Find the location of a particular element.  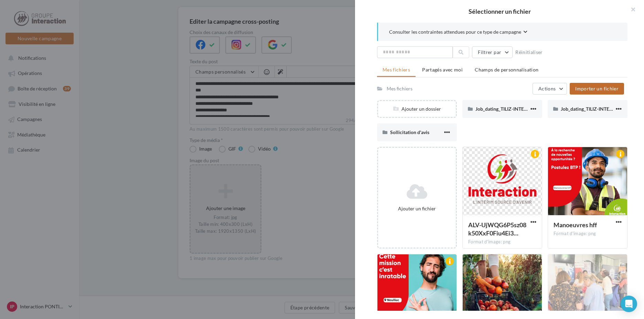

button: Importer un fichier is located at coordinates (597, 89).